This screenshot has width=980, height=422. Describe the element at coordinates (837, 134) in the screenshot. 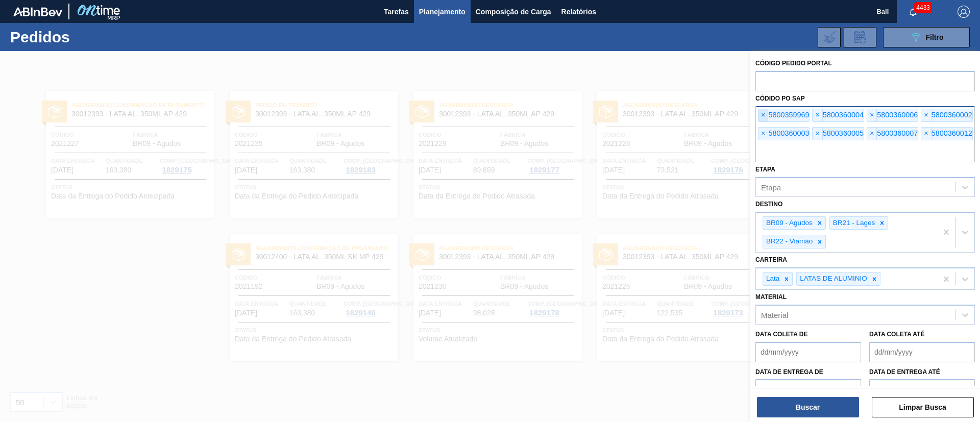

I see `div: 5800360005` at that location.